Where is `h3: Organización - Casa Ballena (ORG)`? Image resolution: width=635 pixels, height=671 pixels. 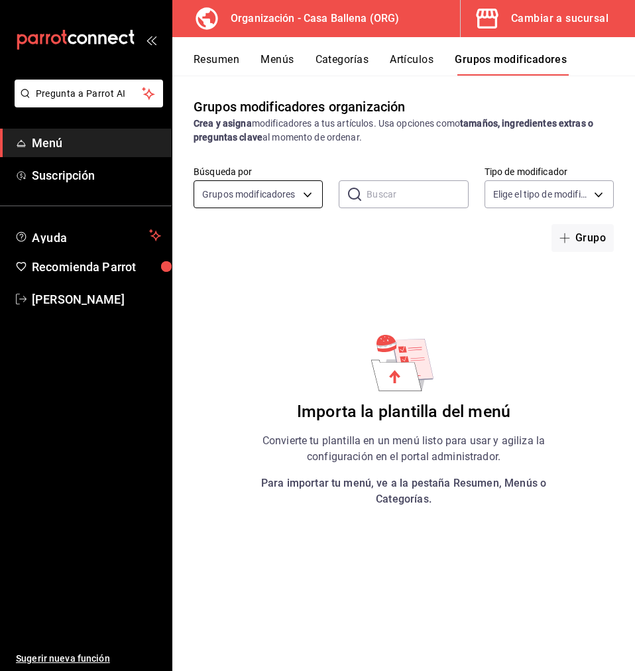 h3: Organización - Casa Ballena (ORG) is located at coordinates (310, 19).